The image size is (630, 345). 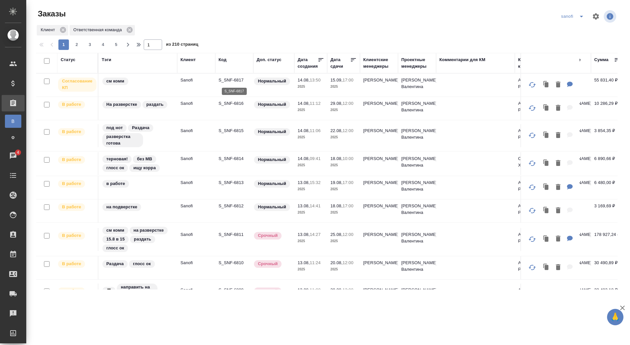 What do you see at coordinates (106, 60) in the screenshot?
I see `div: Тэги` at bounding box center [106, 60].